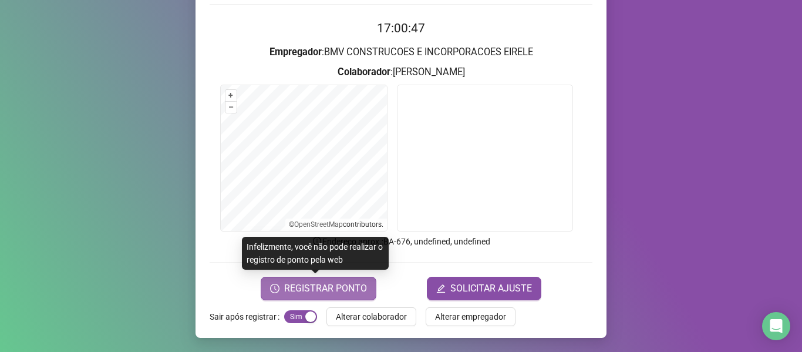 The height and width of the screenshot is (352, 802). I want to click on h3: : BMV CONSTRUCOES E INCORPORACOES EIRELE, so click(401, 52).